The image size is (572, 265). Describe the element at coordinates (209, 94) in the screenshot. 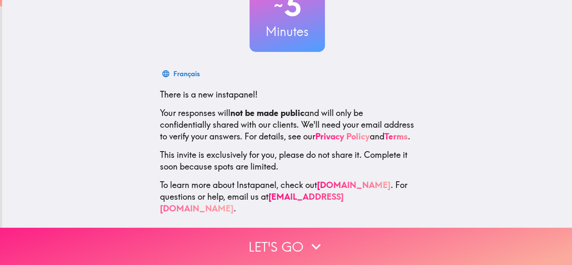

I see `span: There is a new instapanel!` at that location.